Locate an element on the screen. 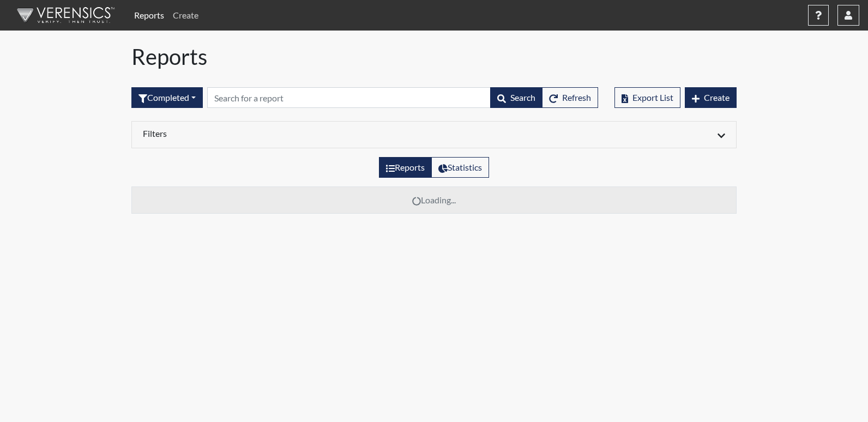 The height and width of the screenshot is (422, 868). div: Filter by interview status is located at coordinates (166, 98).